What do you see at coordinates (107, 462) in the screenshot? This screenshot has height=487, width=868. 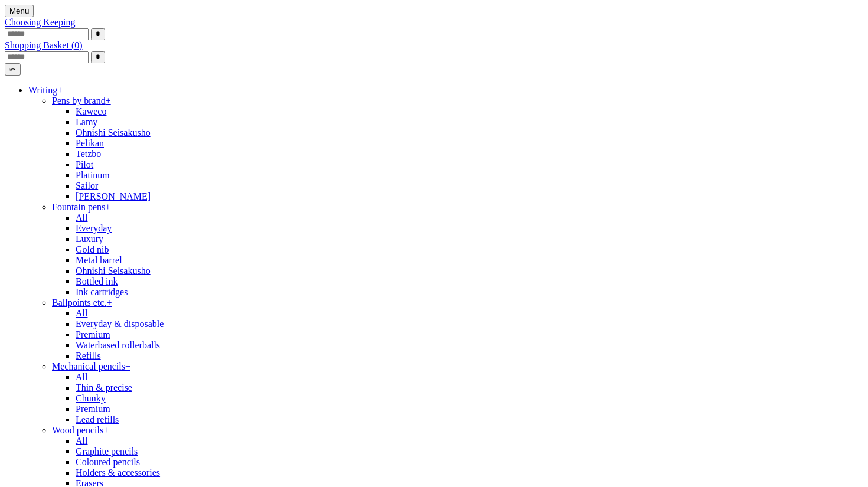 I see `a: Coloured pencils` at bounding box center [107, 462].